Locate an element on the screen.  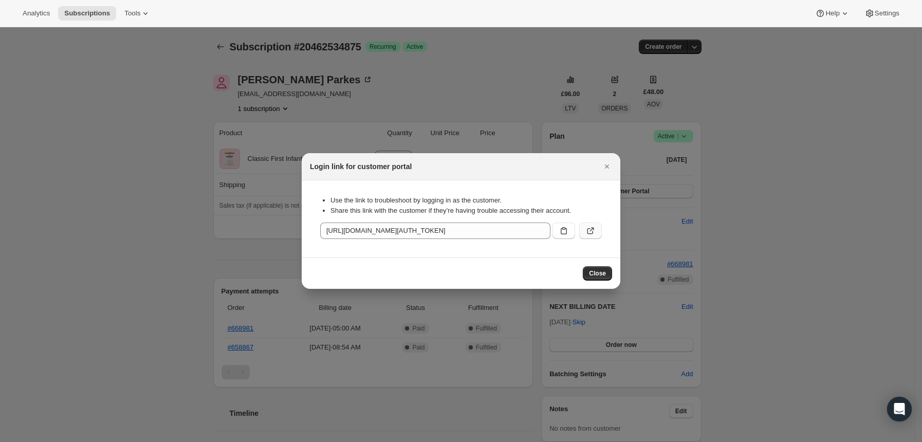
span: Help is located at coordinates (832, 13).